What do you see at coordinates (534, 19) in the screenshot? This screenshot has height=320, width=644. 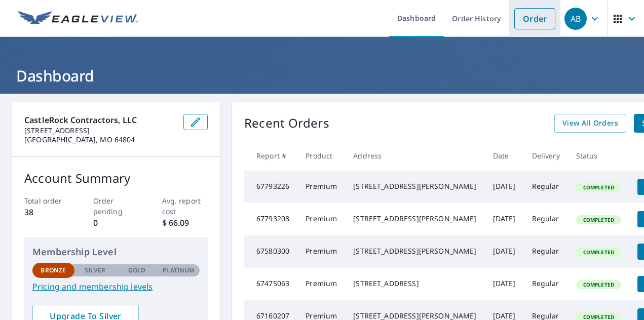 I see `a: Order` at bounding box center [534, 19].